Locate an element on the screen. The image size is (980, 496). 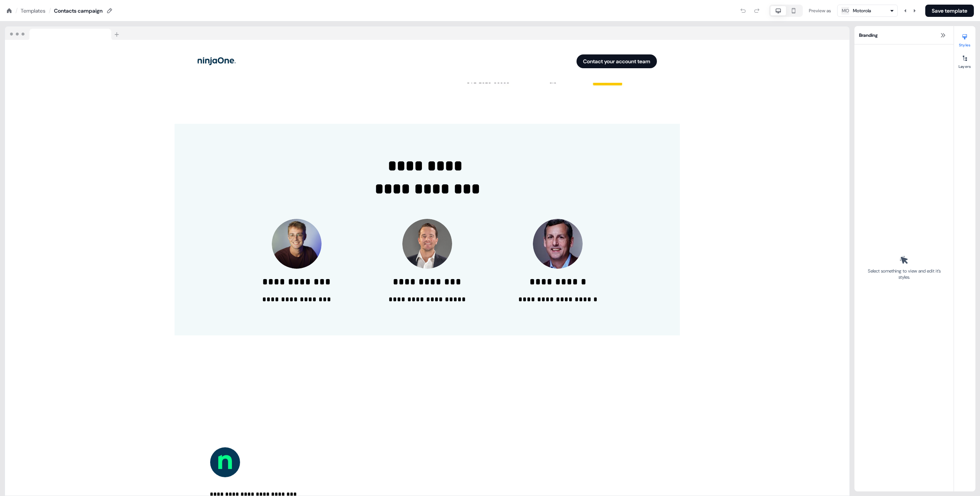
button: Styles is located at coordinates (965, 39).